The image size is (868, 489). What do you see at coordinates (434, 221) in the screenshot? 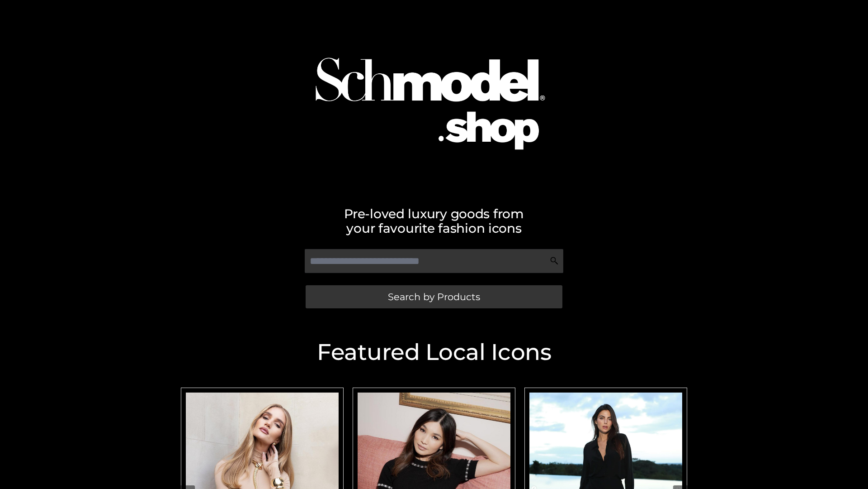
I see `h2: Pre-loved luxury goods from your favourite fashion icons` at bounding box center [434, 221].